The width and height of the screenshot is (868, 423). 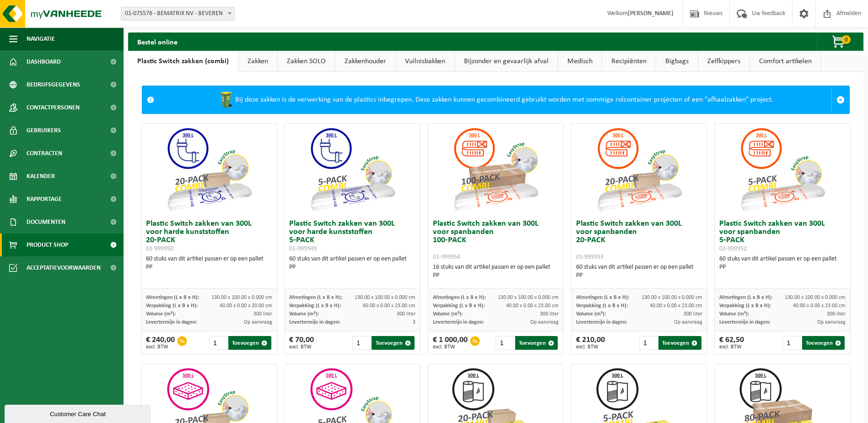 I want to click on a: Zakken, so click(x=257, y=61).